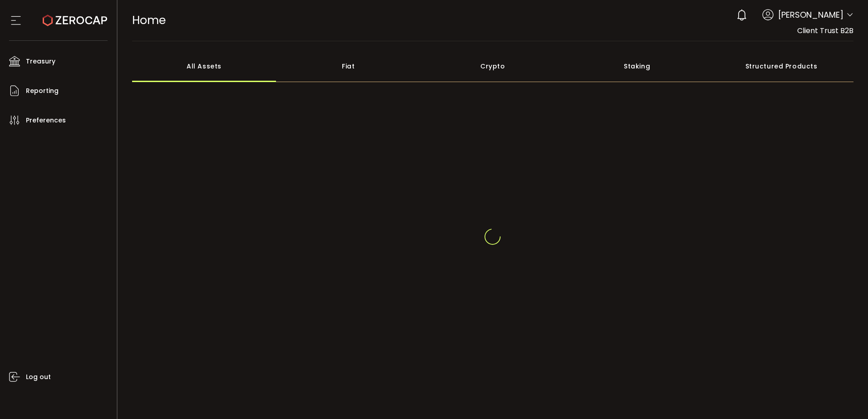  Describe the element at coordinates (46, 121) in the screenshot. I see `span: Preferences` at that location.